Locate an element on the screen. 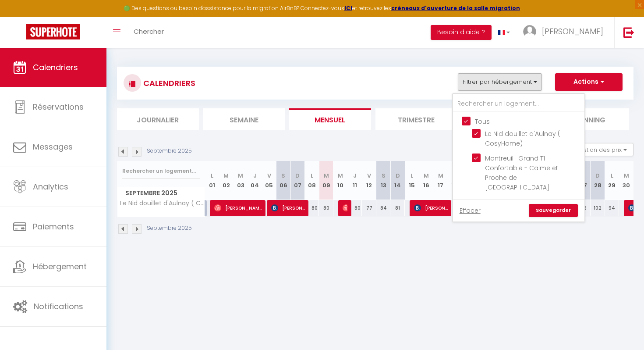 This screenshot has height=350, width=644. th: 11 is located at coordinates (355, 180).